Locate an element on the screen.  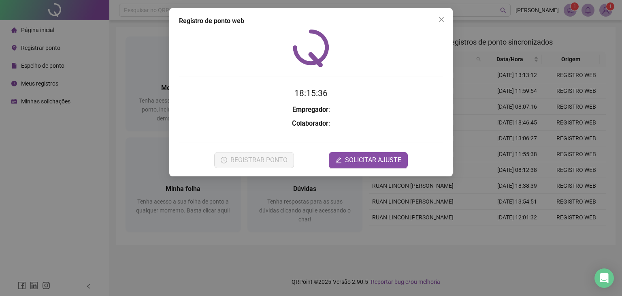
span: edit is located at coordinates (339, 160).